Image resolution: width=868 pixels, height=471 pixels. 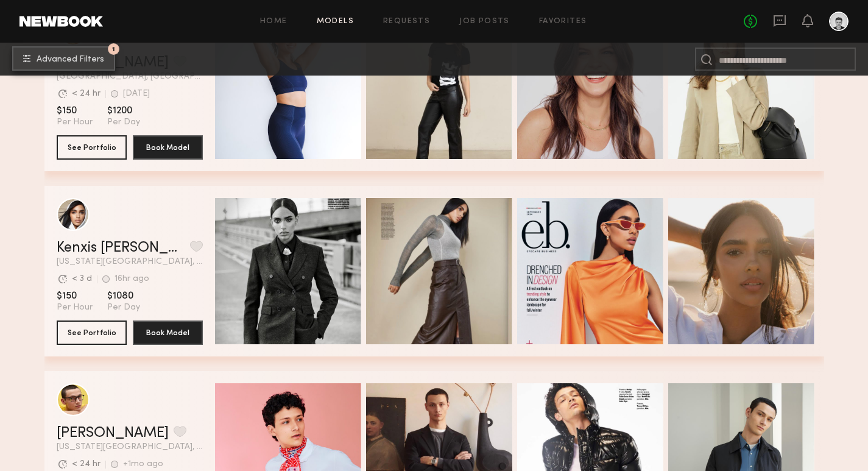 What do you see at coordinates (81, 279) in the screenshot?
I see `div: < 3 d` at bounding box center [81, 279].